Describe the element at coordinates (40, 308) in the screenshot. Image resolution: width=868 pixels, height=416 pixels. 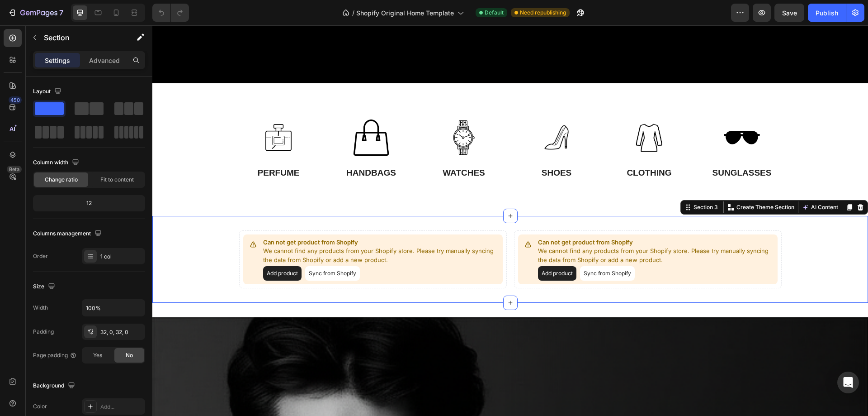
I see `div: Width` at that location.